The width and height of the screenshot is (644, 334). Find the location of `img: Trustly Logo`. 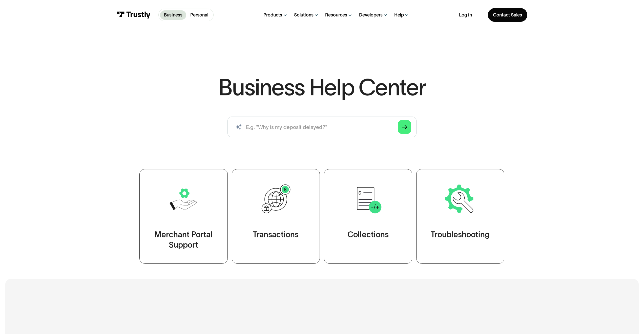

img: Trustly Logo is located at coordinates (134, 15).